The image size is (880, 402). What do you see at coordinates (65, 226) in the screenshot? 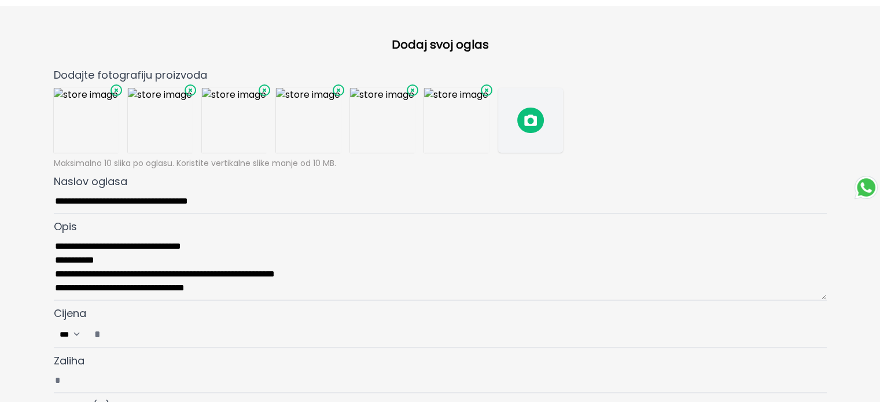
I see `span: Opis` at bounding box center [65, 226].